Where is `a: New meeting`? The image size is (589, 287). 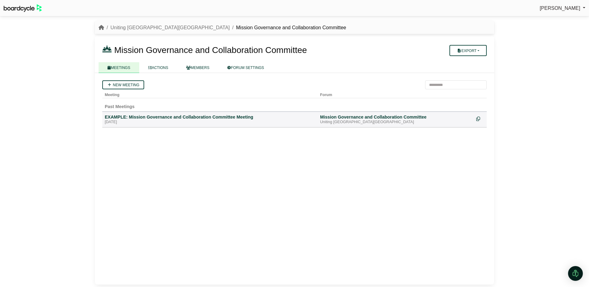
a: New meeting is located at coordinates (123, 85).